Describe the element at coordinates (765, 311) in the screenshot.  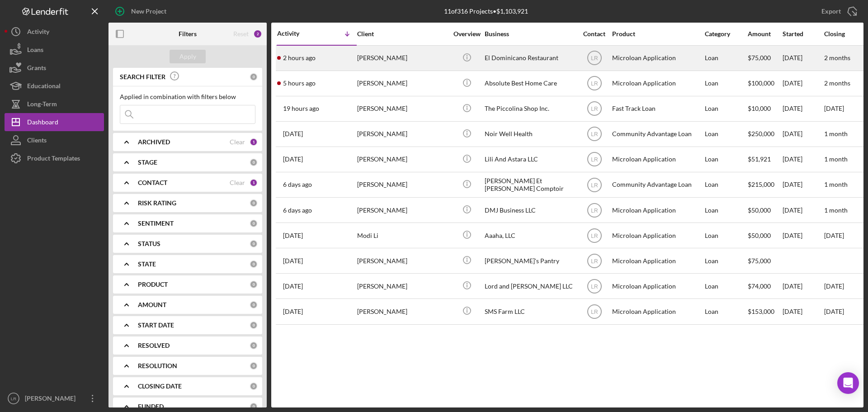
I see `div: $153,000` at that location.